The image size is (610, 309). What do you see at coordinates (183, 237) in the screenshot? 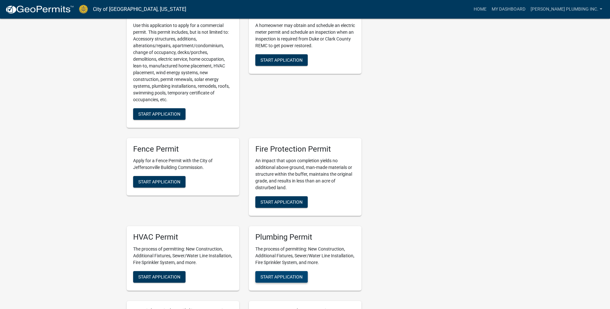
I see `h5: HVAC Permit` at bounding box center [183, 237].